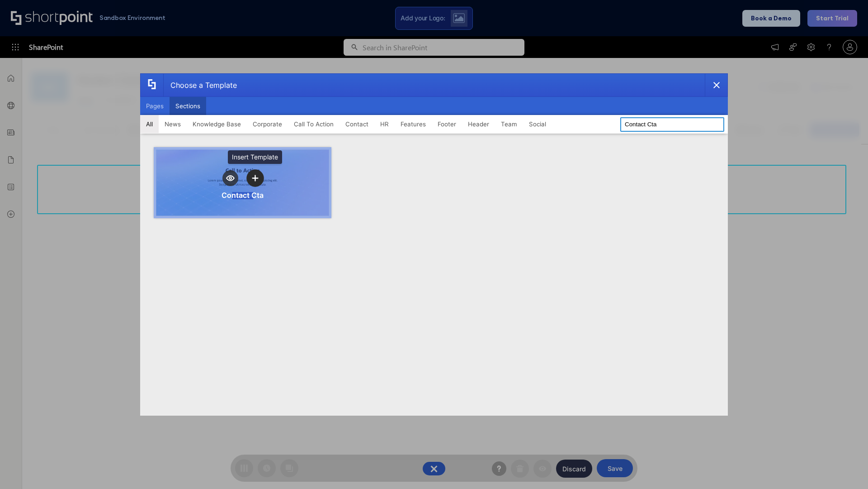 This screenshot has height=489, width=868. I want to click on button: Pages, so click(155, 106).